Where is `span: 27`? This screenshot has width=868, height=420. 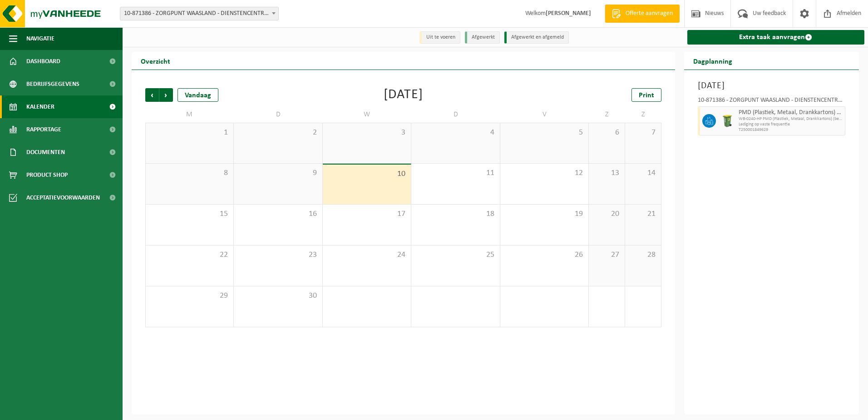
span: 27 is located at coordinates (607, 255).